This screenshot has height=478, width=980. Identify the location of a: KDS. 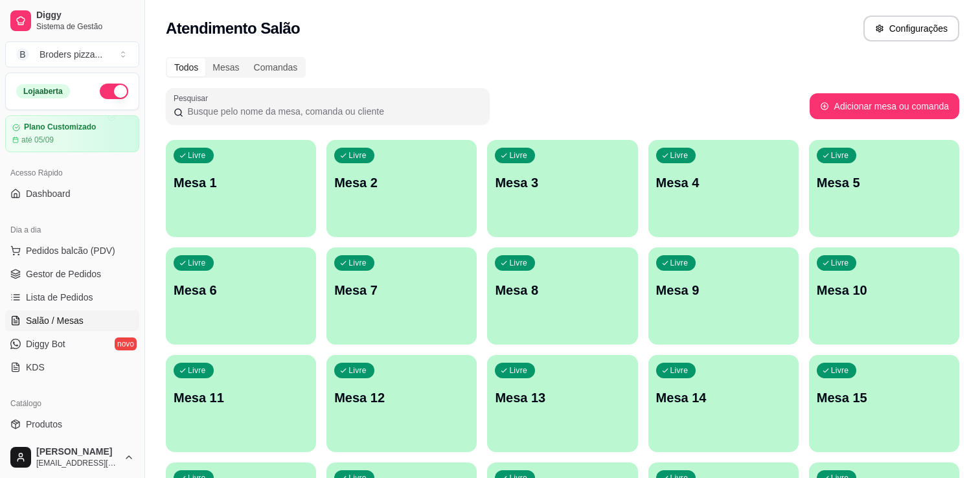
(72, 368).